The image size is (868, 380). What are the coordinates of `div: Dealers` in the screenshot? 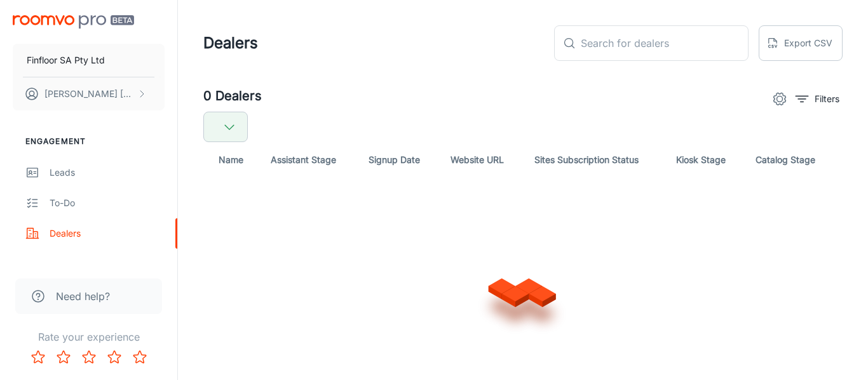 It's located at (107, 234).